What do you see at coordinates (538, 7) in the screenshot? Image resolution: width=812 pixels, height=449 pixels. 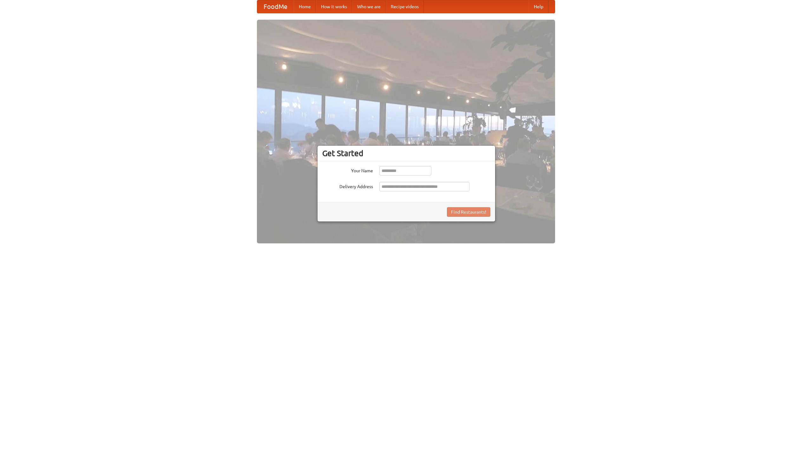 I see `a: Help` at bounding box center [538, 7].